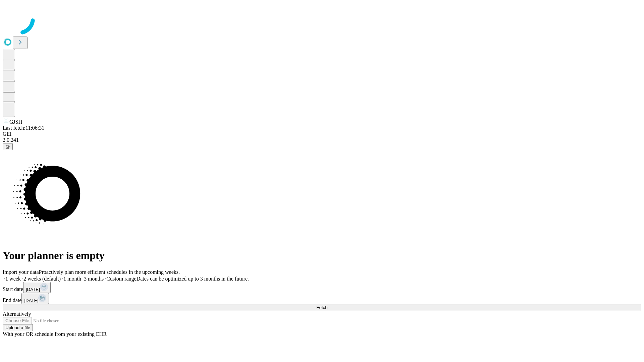 This screenshot has width=644, height=362. What do you see at coordinates (322, 287) in the screenshot?
I see `div: Start date` at bounding box center [322, 287].